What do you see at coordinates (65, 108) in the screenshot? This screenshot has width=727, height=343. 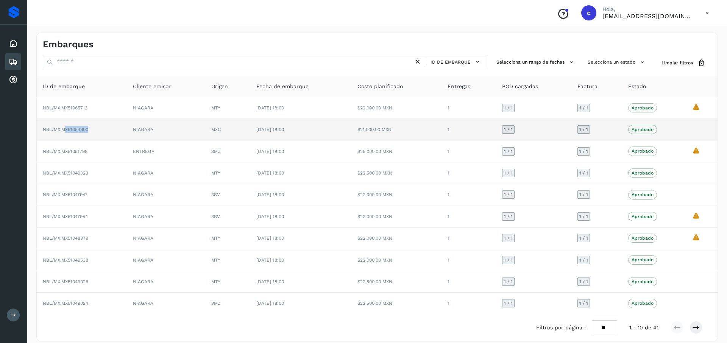 I see `span: NBL/MX.MX51065713` at bounding box center [65, 108].